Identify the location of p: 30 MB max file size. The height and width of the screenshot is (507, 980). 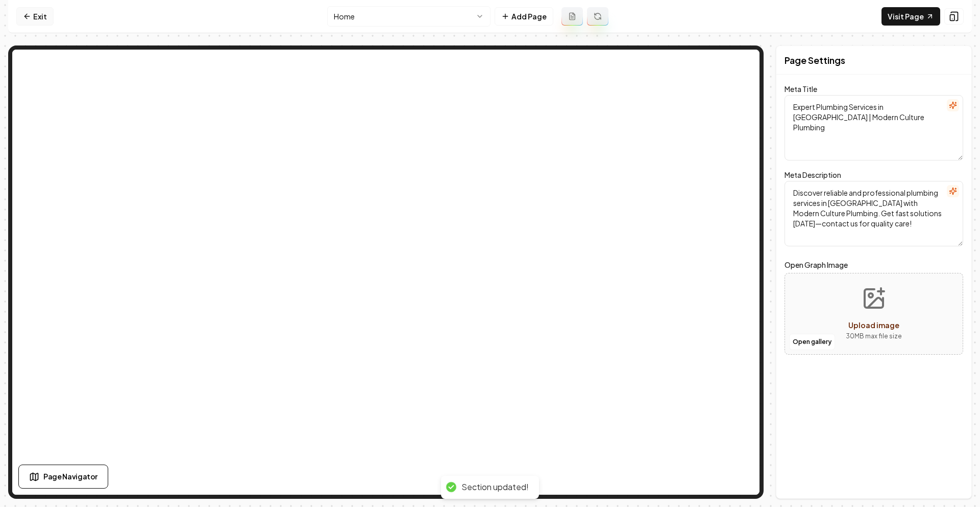
(874, 336).